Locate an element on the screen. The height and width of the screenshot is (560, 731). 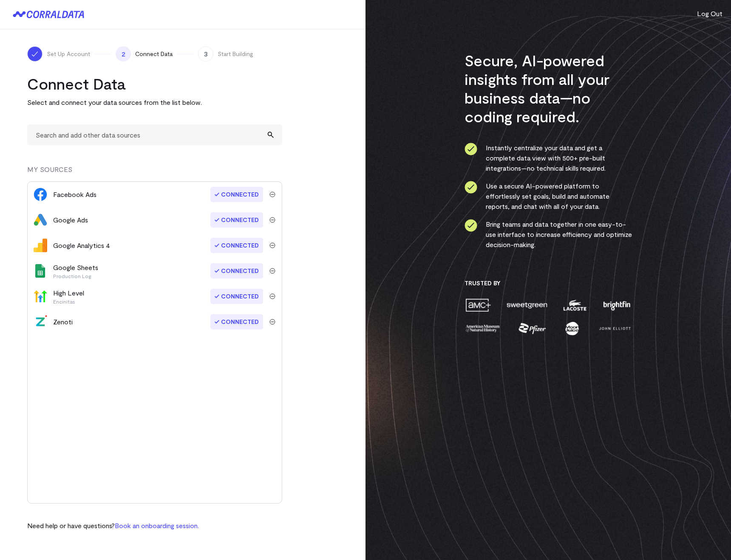
button: Log Out is located at coordinates (710, 14).